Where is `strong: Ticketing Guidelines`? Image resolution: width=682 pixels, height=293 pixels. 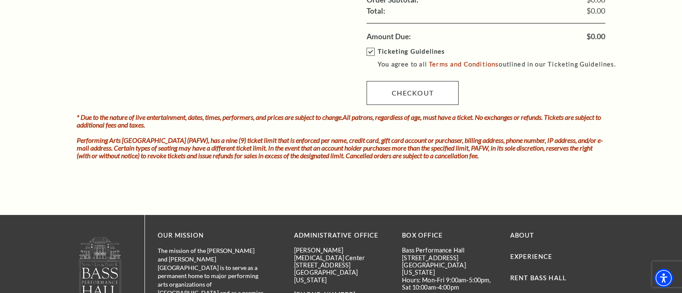
strong: Ticketing Guidelines is located at coordinates (411, 51).